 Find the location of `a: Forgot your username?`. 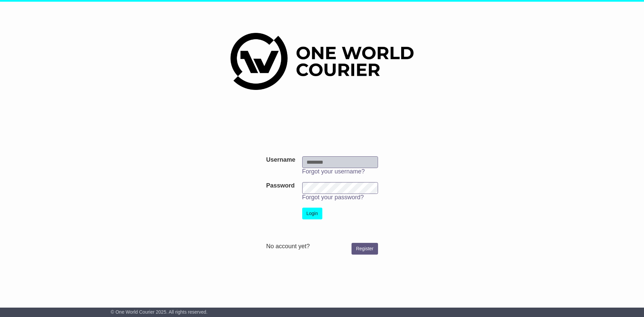

a: Forgot your username? is located at coordinates (333, 171).